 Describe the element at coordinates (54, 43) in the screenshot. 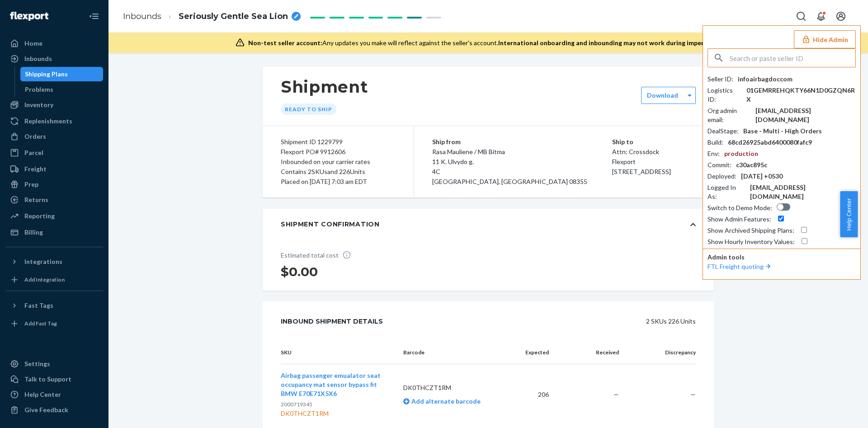

I see `a: Home` at that location.